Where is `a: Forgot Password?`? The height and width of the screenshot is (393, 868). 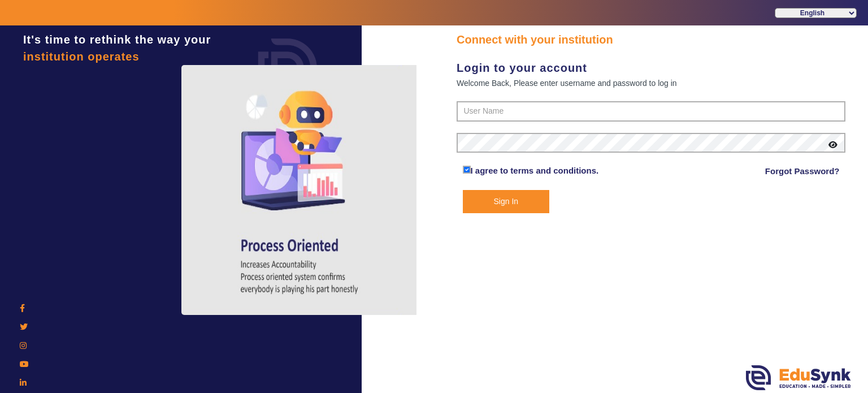 a: Forgot Password? is located at coordinates (802, 171).